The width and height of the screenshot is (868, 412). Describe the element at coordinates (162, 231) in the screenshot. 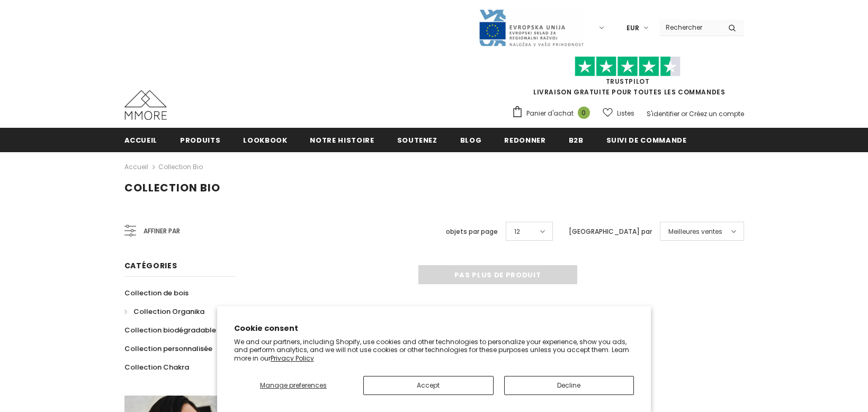

I see `span: Affiner par` at that location.